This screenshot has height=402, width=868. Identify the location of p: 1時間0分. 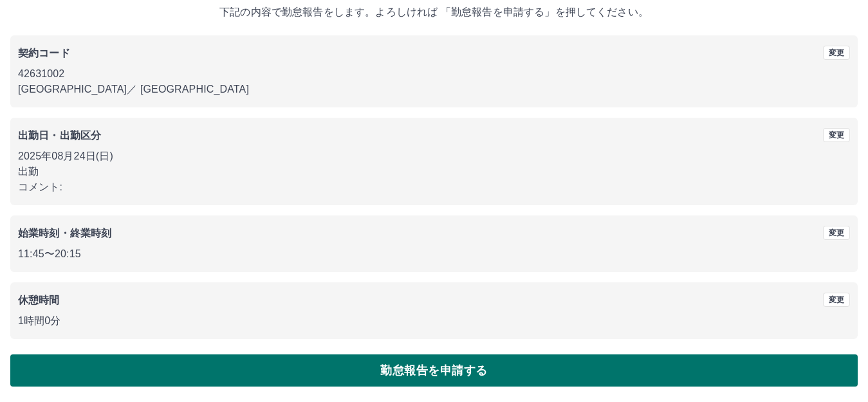
(434, 322).